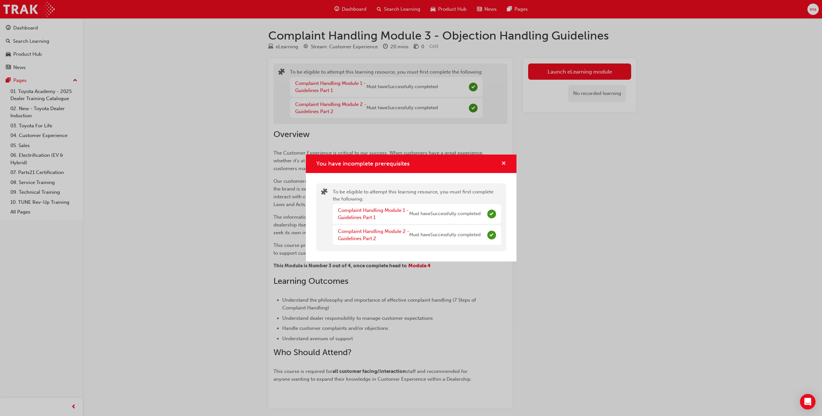 This screenshot has height=416, width=822. Describe the element at coordinates (417, 217) in the screenshot. I see `div: To be eligible to attempt this learning resource, you must first complete the following:` at that location.